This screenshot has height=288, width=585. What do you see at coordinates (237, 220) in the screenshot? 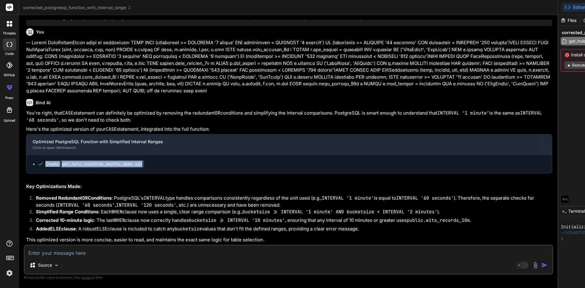
I see `code: bucketsize >= INTERVAL '10 minutes'` at bounding box center [237, 220].